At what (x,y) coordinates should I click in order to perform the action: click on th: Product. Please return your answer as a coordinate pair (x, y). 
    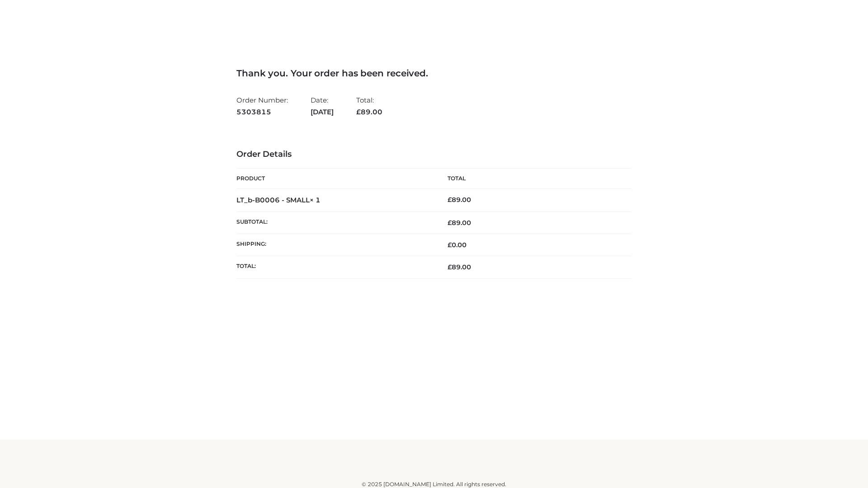
    Looking at the image, I should click on (335, 179).